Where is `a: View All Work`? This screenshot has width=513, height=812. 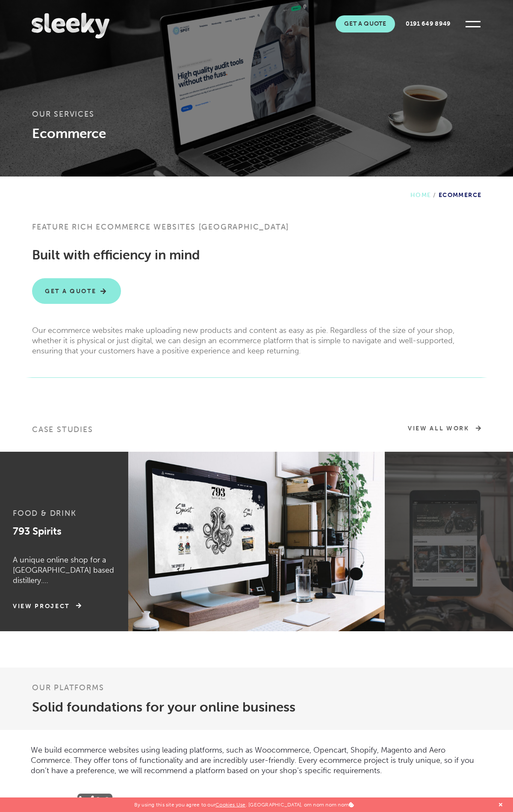
a: View All Work is located at coordinates (444, 429).